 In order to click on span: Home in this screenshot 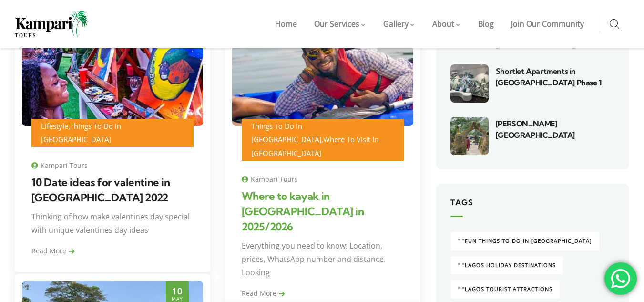, I will do `click(286, 24)`.